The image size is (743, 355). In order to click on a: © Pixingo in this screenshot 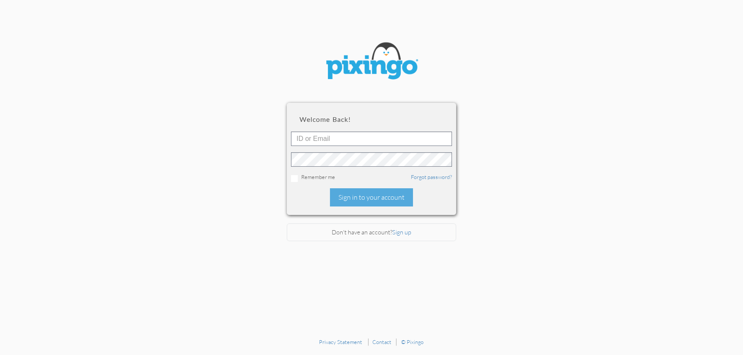, I will do `click(413, 342)`.